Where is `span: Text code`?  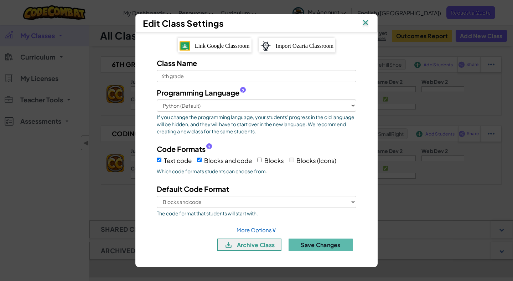
span: Text code is located at coordinates (178, 160).